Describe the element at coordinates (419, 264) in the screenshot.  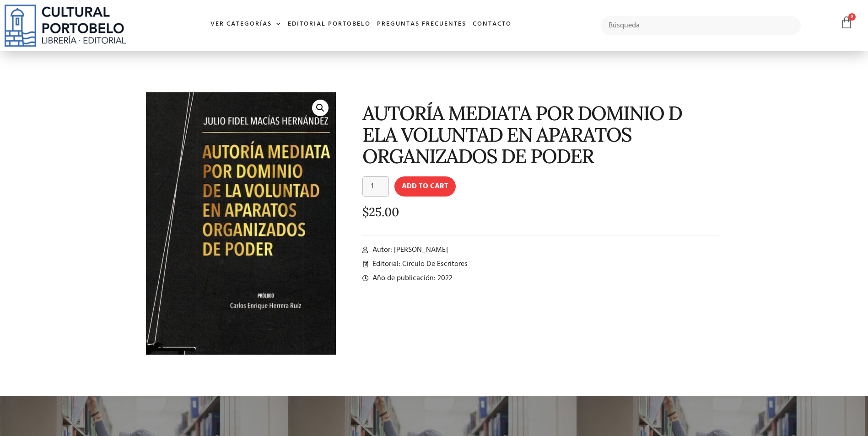
I see `span: Editorial: Circulo De Escritores` at that location.